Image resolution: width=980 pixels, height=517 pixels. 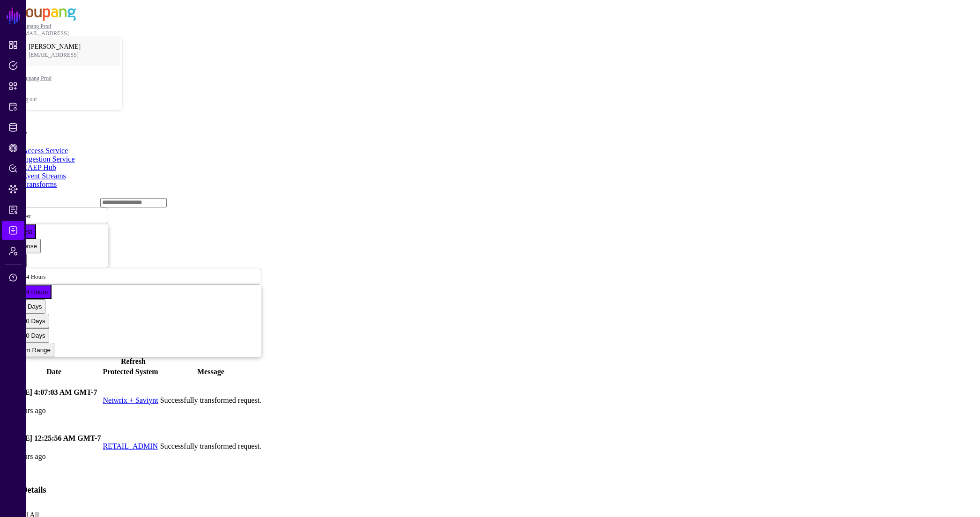 I want to click on span: Last 30 Days, so click(x=27, y=321).